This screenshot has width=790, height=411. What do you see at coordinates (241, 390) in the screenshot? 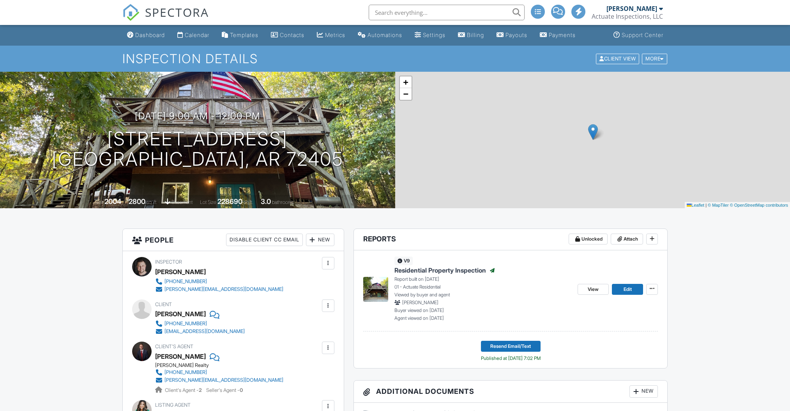
I see `strong: 0` at bounding box center [241, 390].